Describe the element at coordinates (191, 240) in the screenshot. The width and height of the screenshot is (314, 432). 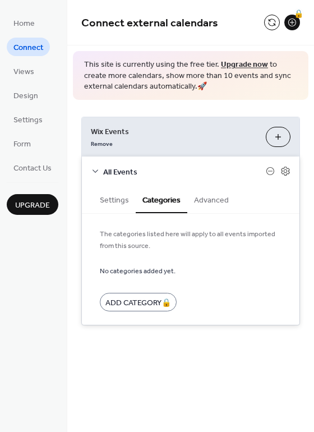
I see `span: The categories listed here will apply to all events imported from this source.` at that location.